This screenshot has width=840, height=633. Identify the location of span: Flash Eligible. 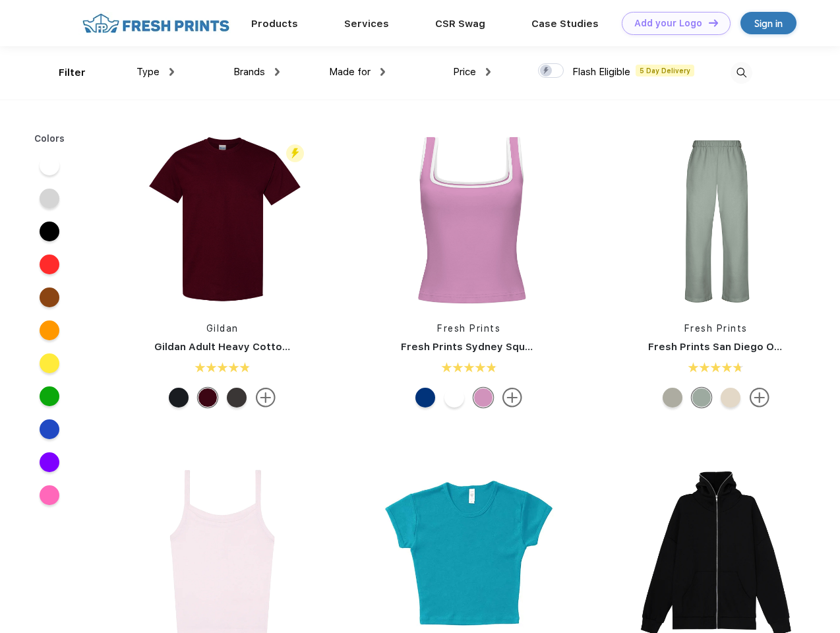
(602, 72).